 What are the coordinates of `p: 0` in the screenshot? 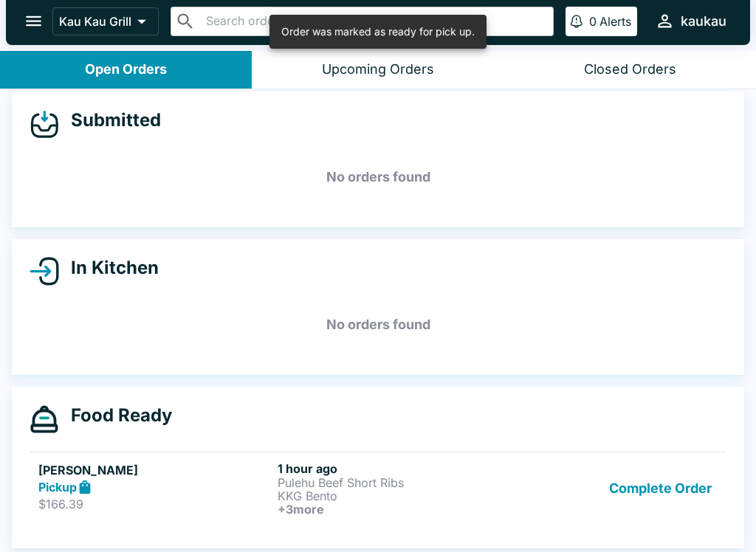 It's located at (593, 22).